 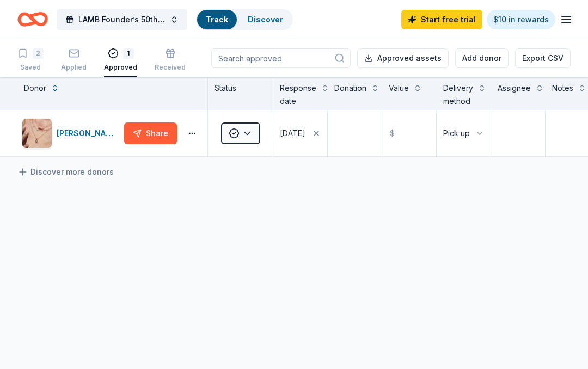 I want to click on a: Discover, so click(x=265, y=19).